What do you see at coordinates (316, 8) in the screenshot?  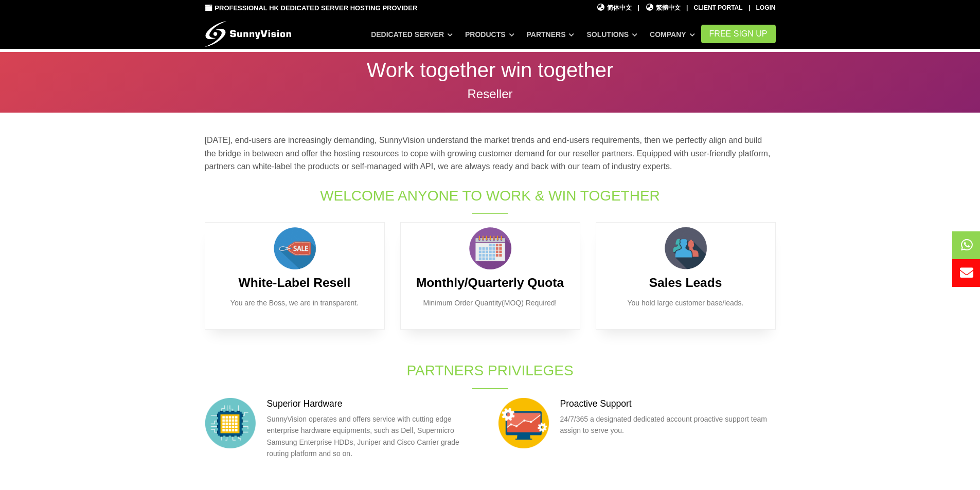 I see `span: Professional HK Dedicated Server Hosting Provider` at bounding box center [316, 8].